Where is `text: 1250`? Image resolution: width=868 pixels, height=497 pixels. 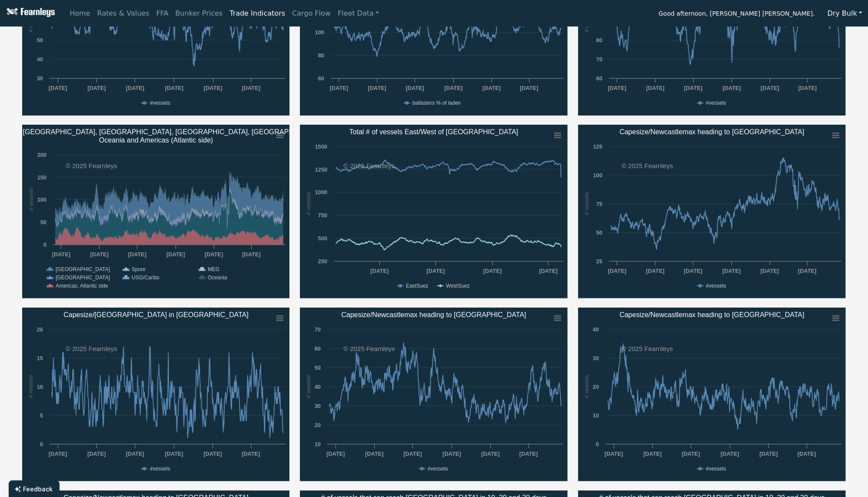
text: 1250 is located at coordinates (321, 169).